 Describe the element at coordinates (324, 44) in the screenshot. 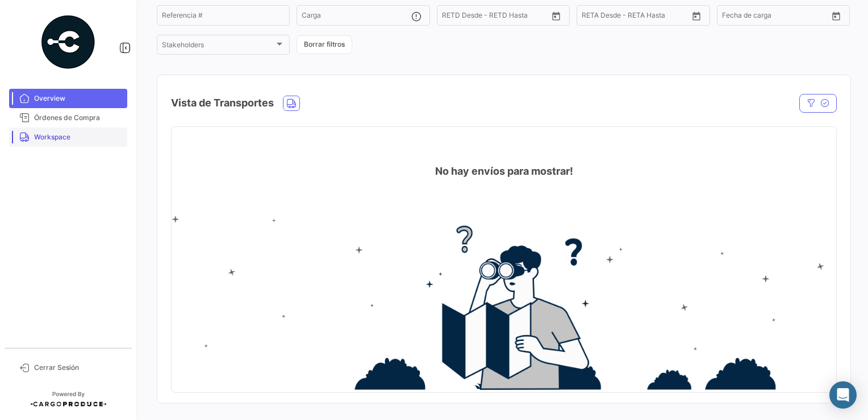

I see `button: Borrar filtros` at that location.